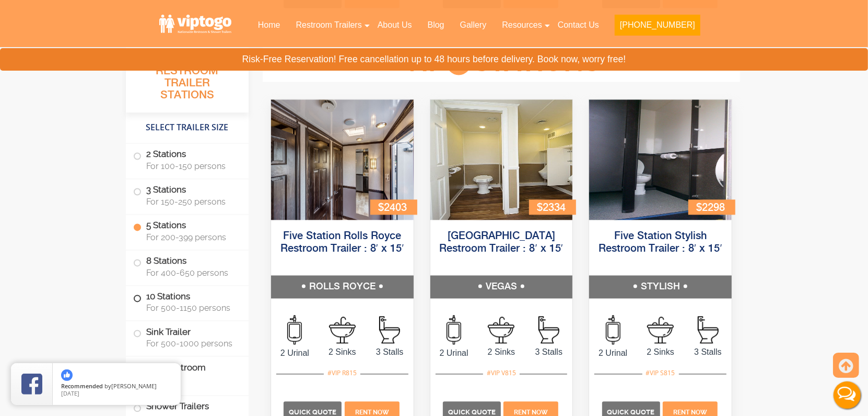 The width and height of the screenshot is (868, 416). Describe the element at coordinates (553, 207) in the screenshot. I see `div: $2334` at that location.